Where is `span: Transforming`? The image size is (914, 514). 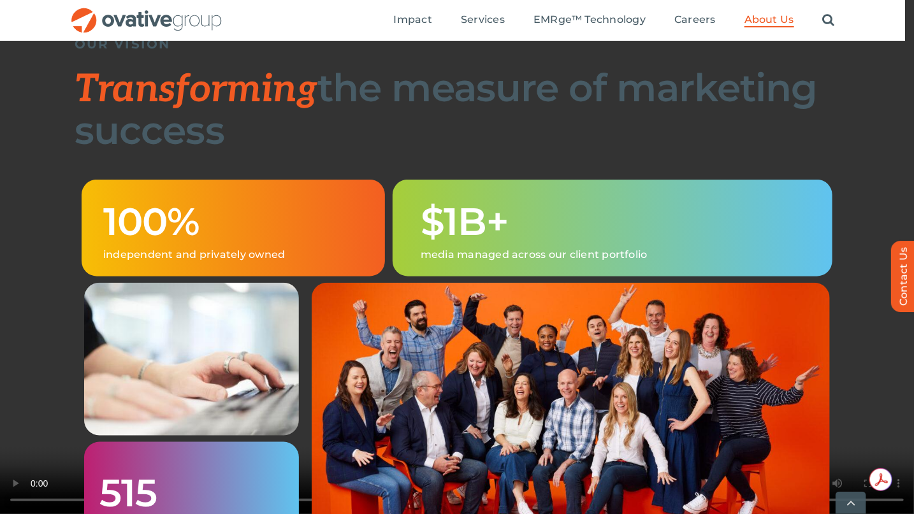 span: Transforming is located at coordinates (196, 90).